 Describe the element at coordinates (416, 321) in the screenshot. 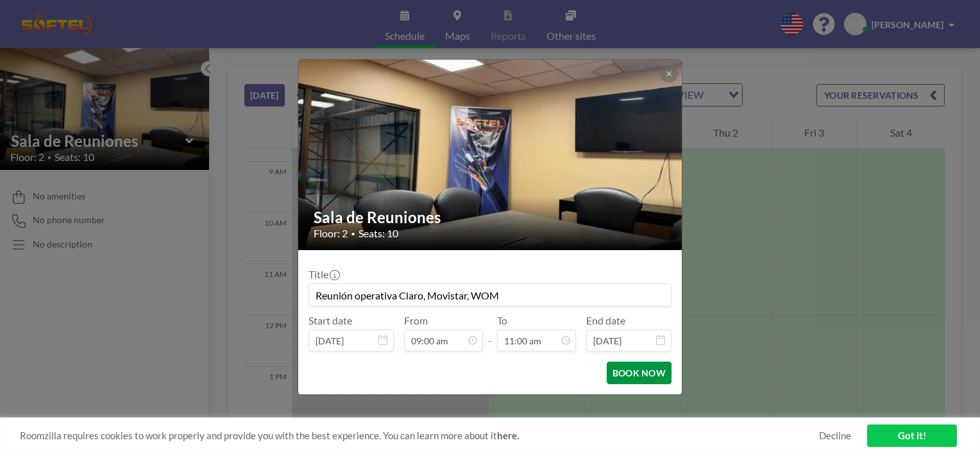

I see `label: From` at that location.